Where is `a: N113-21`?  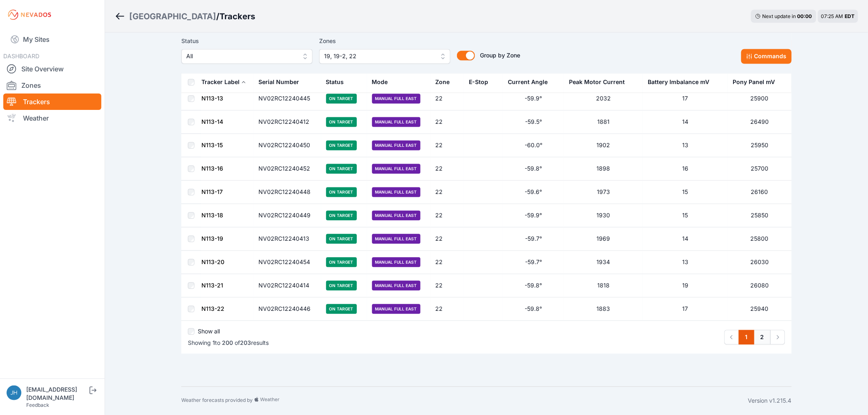 a: N113-21 is located at coordinates (212, 285).